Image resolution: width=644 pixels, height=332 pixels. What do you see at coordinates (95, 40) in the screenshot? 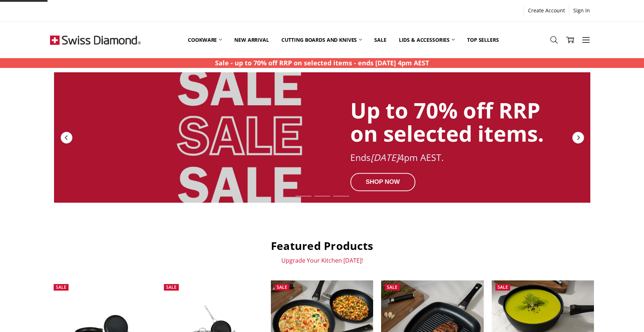
I see `img: Free Shipping On Every Order` at bounding box center [95, 40].